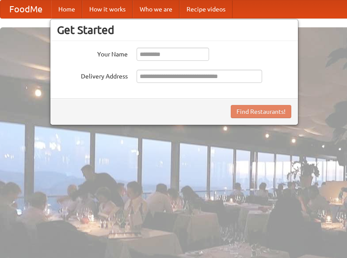  I want to click on button: Find Restaurants!, so click(260, 112).